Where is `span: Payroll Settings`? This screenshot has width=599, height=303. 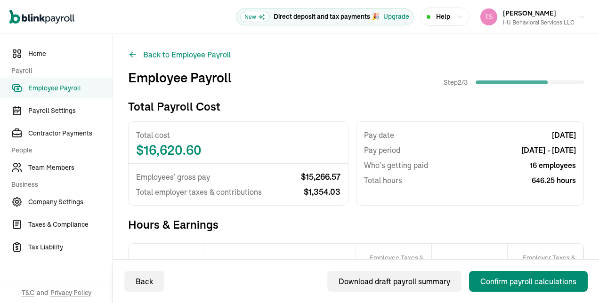 span: Payroll Settings is located at coordinates (70, 111).